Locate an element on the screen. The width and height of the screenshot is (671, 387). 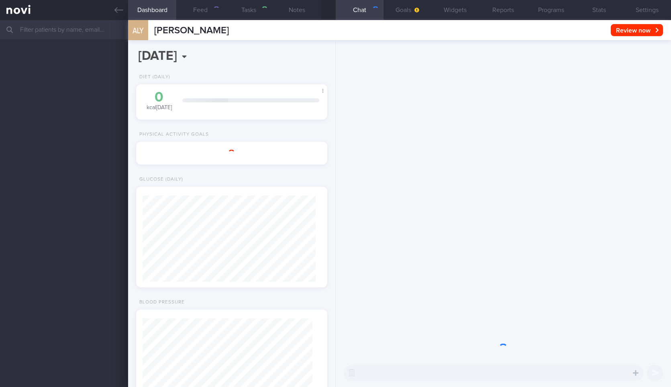
div: Glucose (Daily) is located at coordinates (159, 179).